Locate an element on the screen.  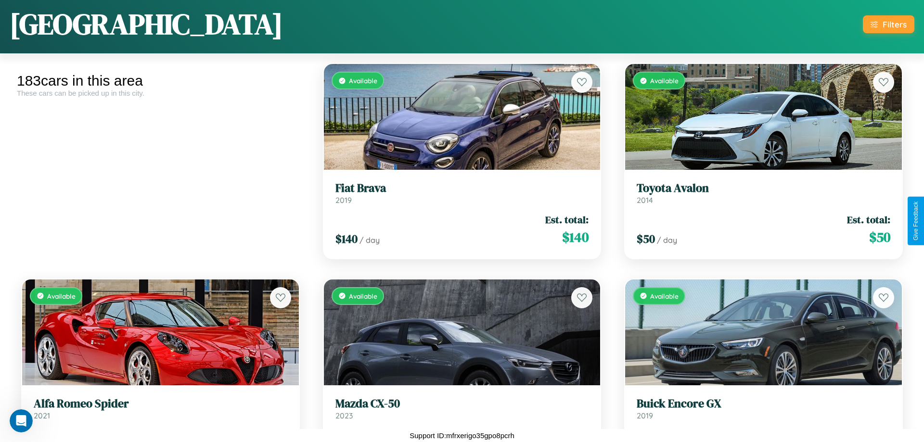
div: These cars can be picked up in this city. is located at coordinates (160, 93).